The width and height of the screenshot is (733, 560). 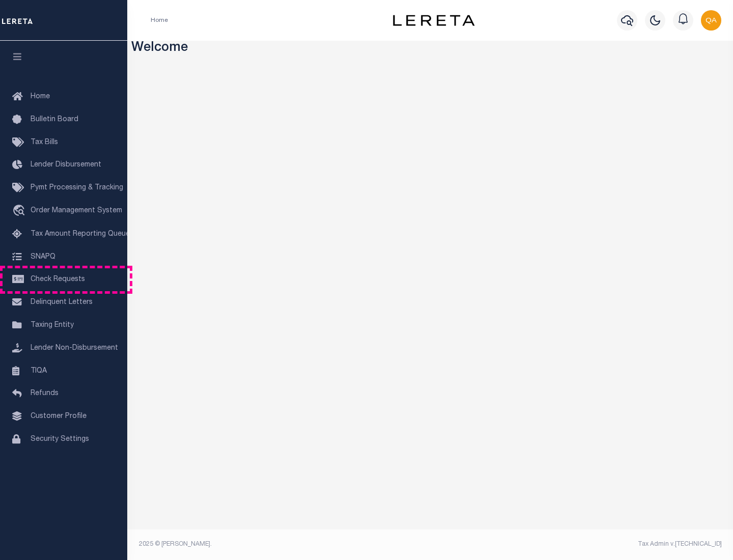 What do you see at coordinates (55, 120) in the screenshot?
I see `span: Bulletin Board` at bounding box center [55, 120].